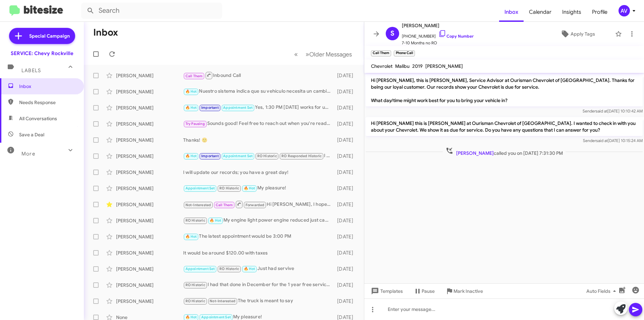 This screenshot has width=644, height=320. What do you see at coordinates (382, 66) in the screenshot?
I see `span: Chevrolet` at bounding box center [382, 66].